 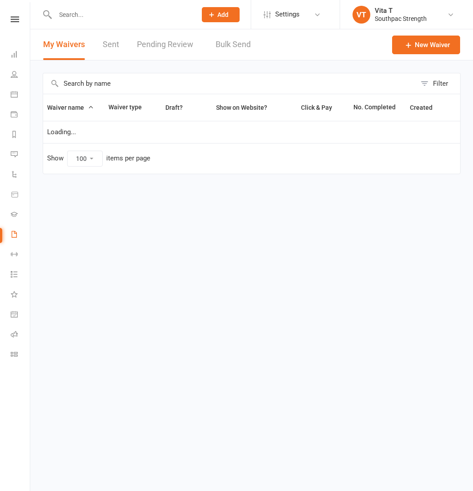 What do you see at coordinates (377, 107) in the screenshot?
I see `th: No. Completed` at bounding box center [377, 107].